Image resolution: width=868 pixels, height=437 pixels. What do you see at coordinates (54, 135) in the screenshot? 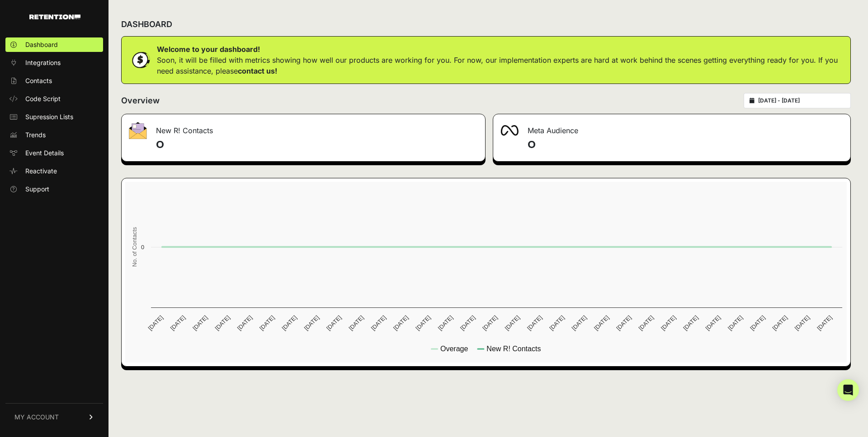
I see `a: Trends` at bounding box center [54, 135].